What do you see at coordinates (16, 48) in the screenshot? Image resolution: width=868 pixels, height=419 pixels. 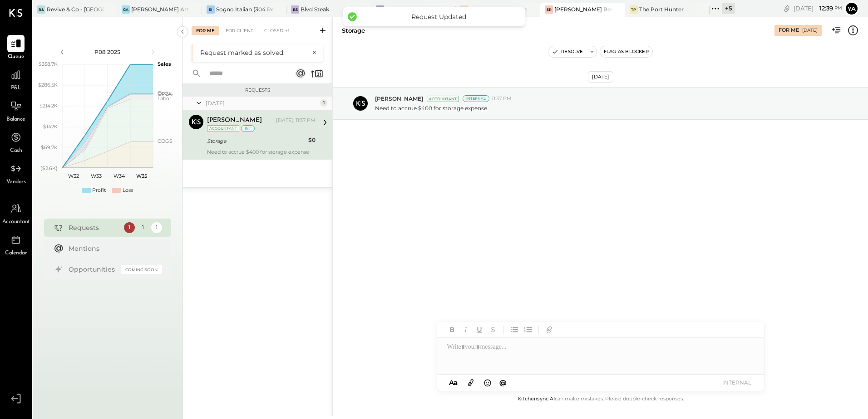 I see `a: Queue` at bounding box center [16, 48].